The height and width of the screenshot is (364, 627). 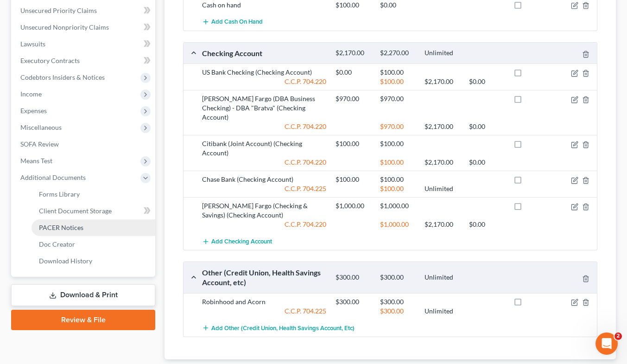 What do you see at coordinates (618, 336) in the screenshot?
I see `span: 2` at bounding box center [618, 336].